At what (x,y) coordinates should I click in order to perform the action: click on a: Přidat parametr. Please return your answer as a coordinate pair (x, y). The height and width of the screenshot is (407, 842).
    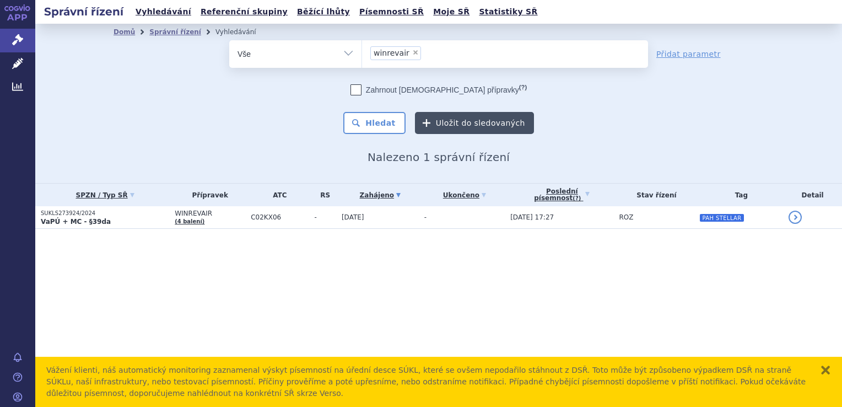
    Looking at the image, I should click on (688, 54).